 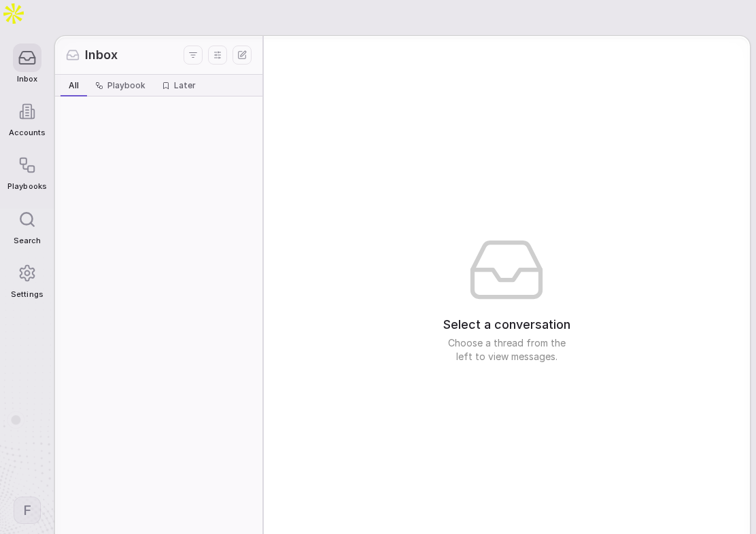 I want to click on span: F, so click(x=27, y=511).